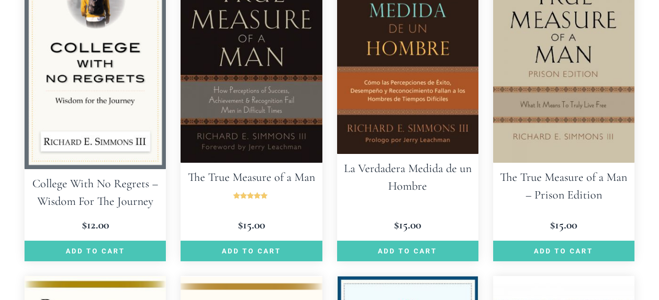 The width and height of the screenshot is (659, 300). What do you see at coordinates (95, 225) in the screenshot?
I see `bdi: 12.00` at bounding box center [95, 225].